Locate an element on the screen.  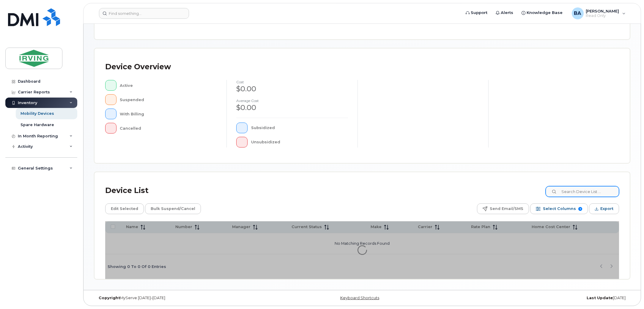
div: Subsidized is located at coordinates (299, 128).